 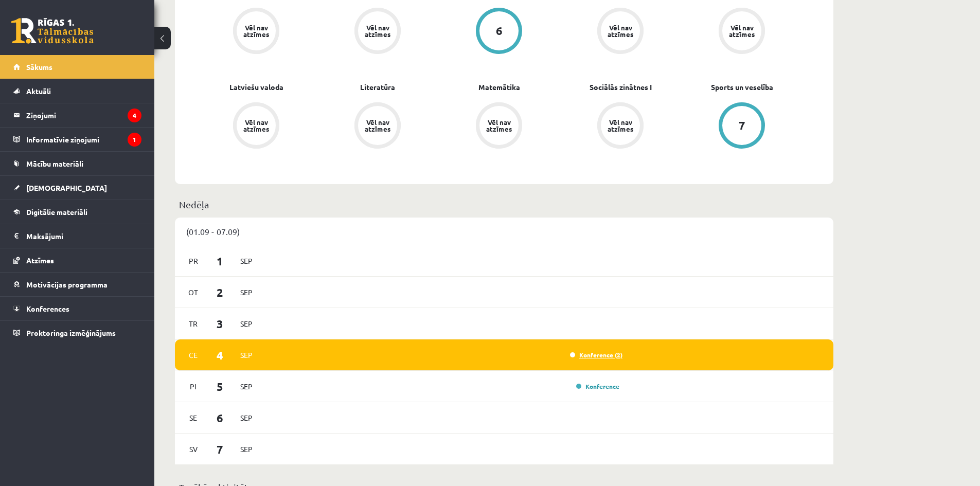 I want to click on p: Nedēļa, so click(x=504, y=204).